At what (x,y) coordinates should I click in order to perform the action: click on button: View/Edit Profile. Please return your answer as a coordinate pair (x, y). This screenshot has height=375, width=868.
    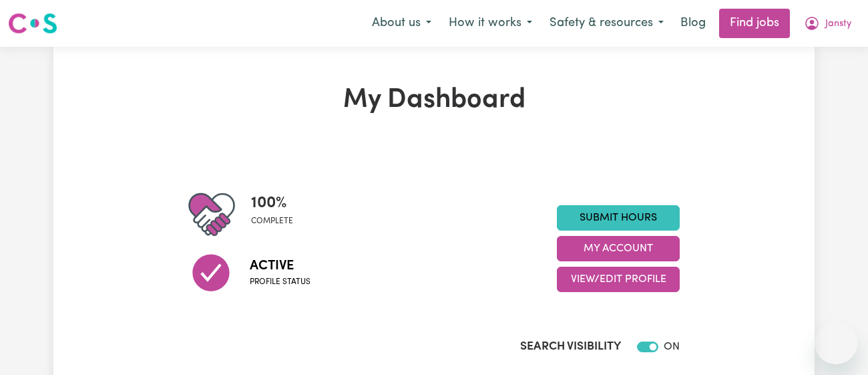
    Looking at the image, I should click on (619, 280).